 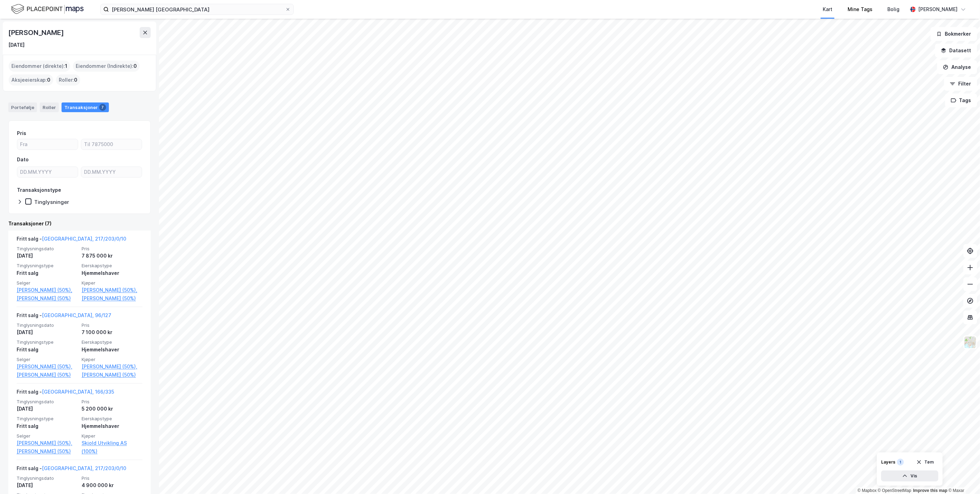 What do you see at coordinates (860, 9) in the screenshot?
I see `div: Mine Tags` at bounding box center [860, 9].